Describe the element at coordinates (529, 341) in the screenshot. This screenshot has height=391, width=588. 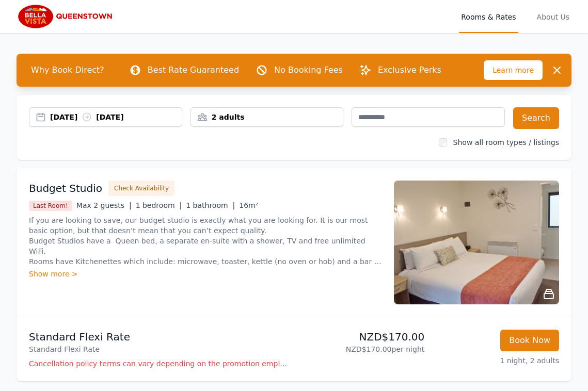
I see `button: Book Now` at that location.